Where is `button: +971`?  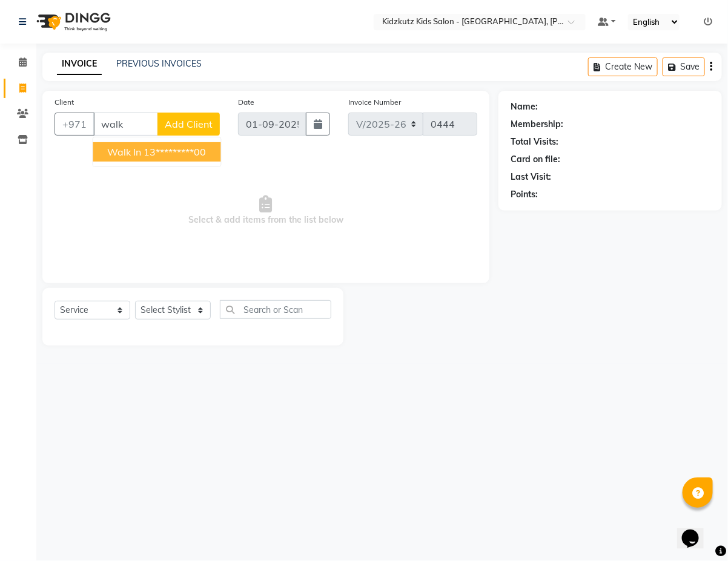 button: +971 is located at coordinates (75, 124).